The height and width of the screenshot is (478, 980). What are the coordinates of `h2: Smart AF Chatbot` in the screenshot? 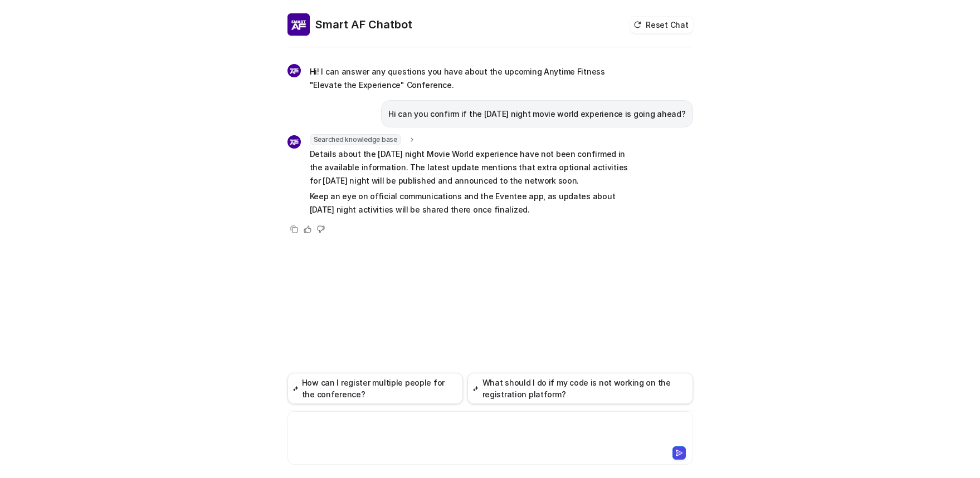 It's located at (364, 24).